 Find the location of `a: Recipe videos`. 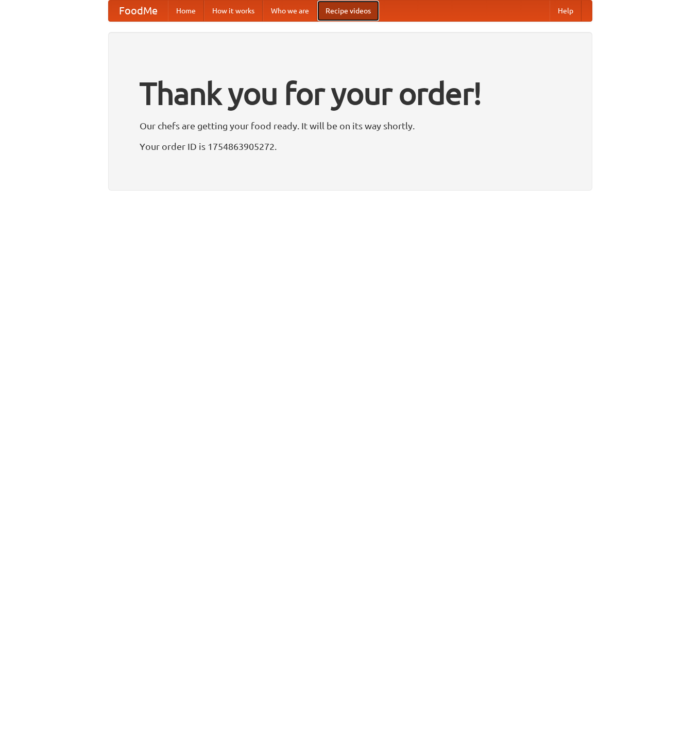

a: Recipe videos is located at coordinates (348, 10).